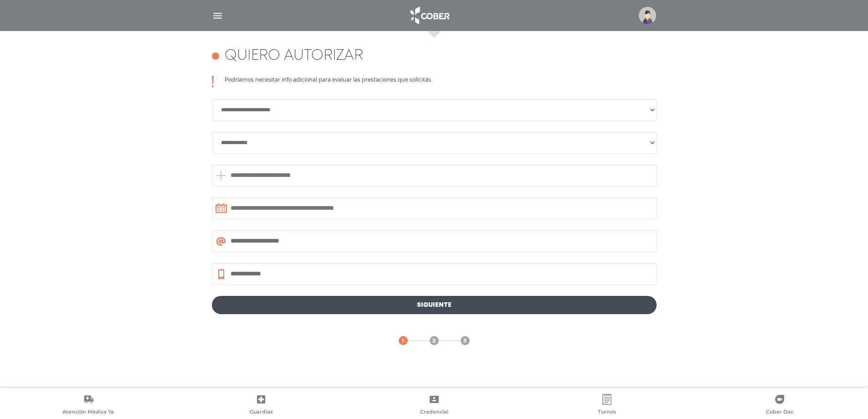 The image size is (868, 419). Describe the element at coordinates (434, 405) in the screenshot. I see `a: Credencial` at that location.